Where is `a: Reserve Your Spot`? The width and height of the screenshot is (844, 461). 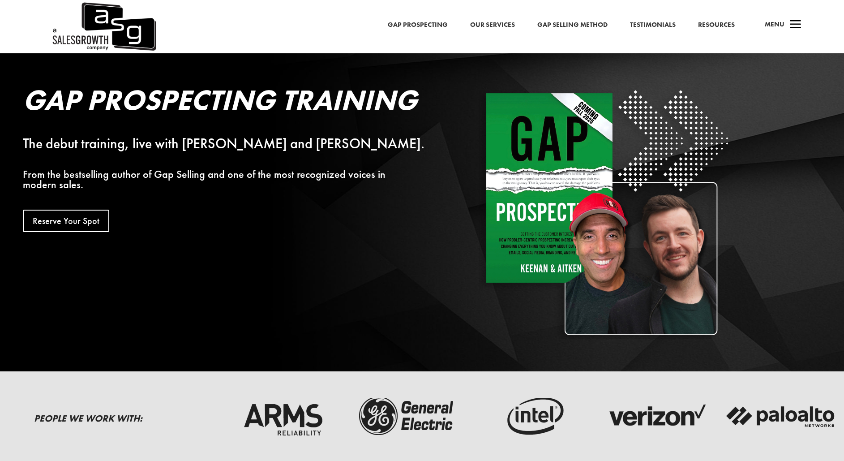 a: Reserve Your Spot is located at coordinates (66, 221).